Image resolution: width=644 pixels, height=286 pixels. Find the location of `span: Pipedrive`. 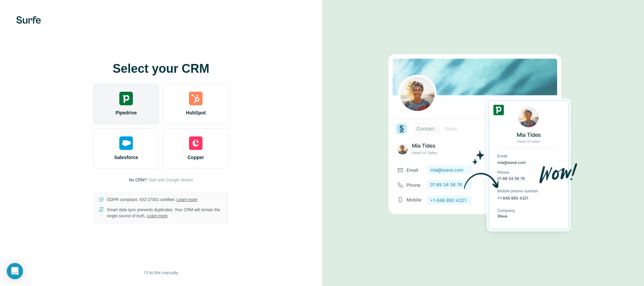

span: Pipedrive is located at coordinates (126, 113).